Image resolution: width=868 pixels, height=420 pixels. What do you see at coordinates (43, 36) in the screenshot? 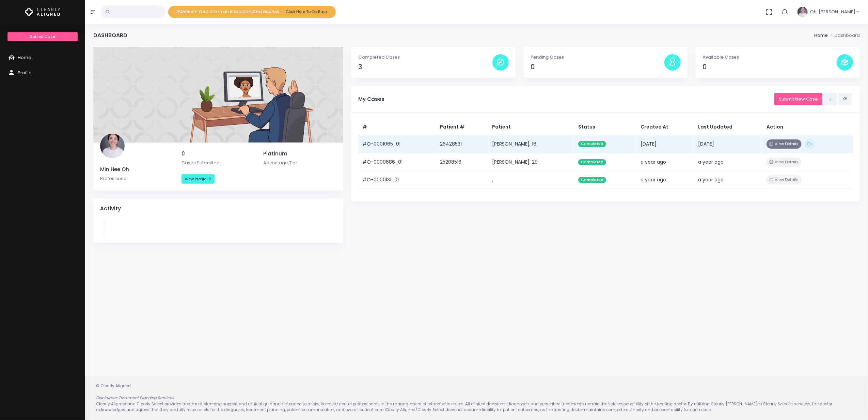
I see `span: Submit Case` at bounding box center [43, 36].